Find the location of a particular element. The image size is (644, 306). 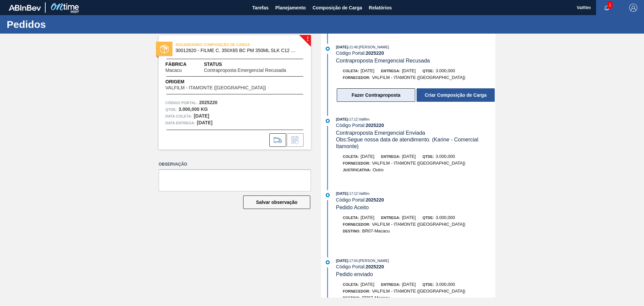

label: Observação is located at coordinates (235, 164).